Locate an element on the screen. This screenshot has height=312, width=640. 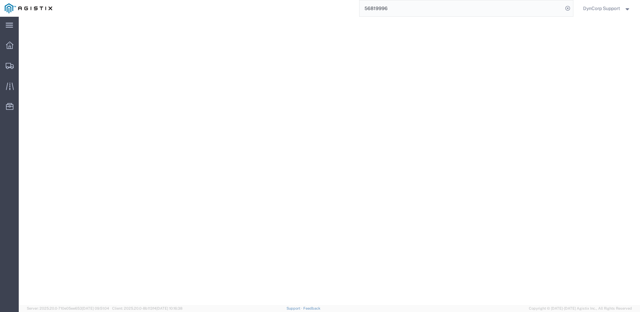
a: Feedback is located at coordinates (312, 308).